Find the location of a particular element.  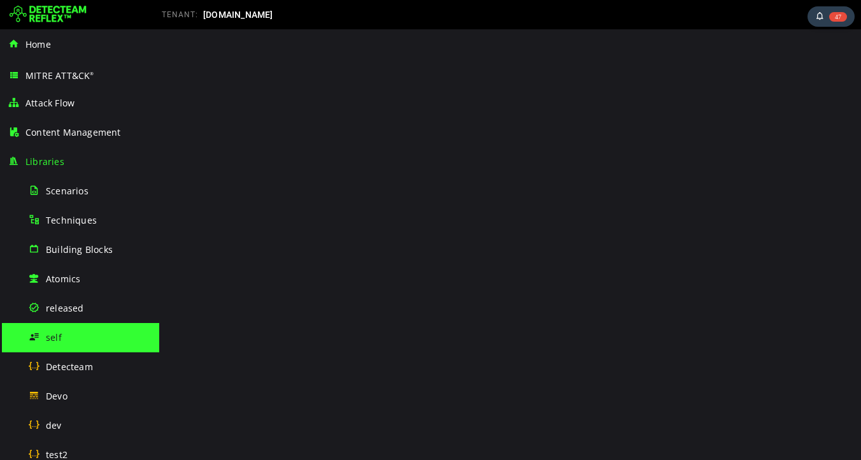

span: released is located at coordinates (65, 308).